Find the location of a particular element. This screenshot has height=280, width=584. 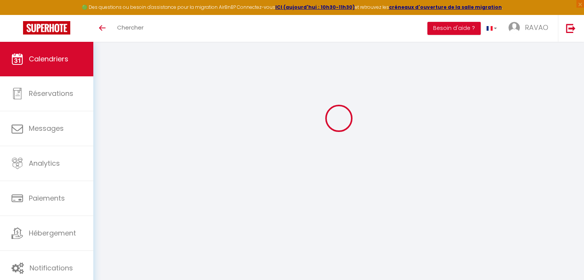

span: Paiements is located at coordinates (47, 198).